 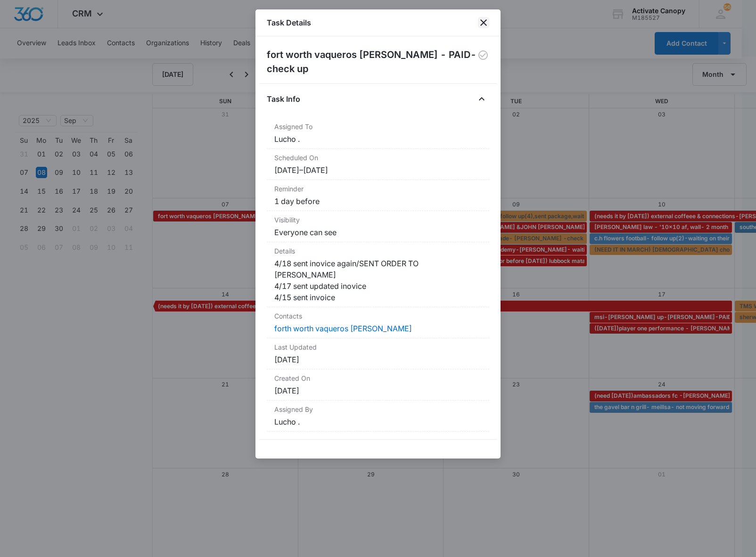 I want to click on div: Assigned ToLucho ., so click(x=378, y=133).